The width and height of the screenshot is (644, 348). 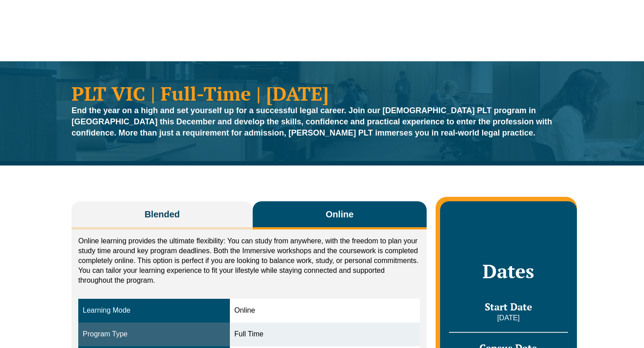 I want to click on span: Start Date, so click(x=508, y=306).